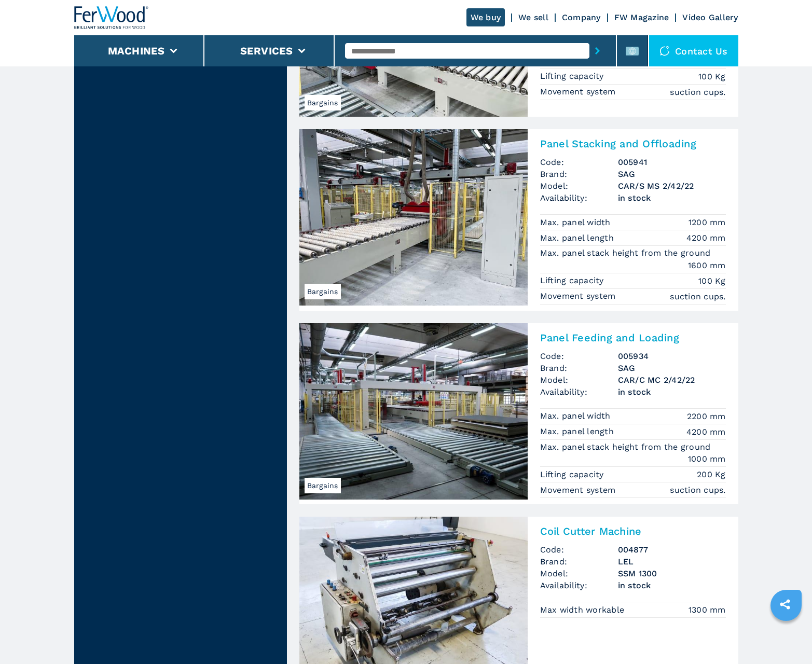 The height and width of the screenshot is (664, 812). Describe the element at coordinates (581, 17) in the screenshot. I see `a: Company` at that location.